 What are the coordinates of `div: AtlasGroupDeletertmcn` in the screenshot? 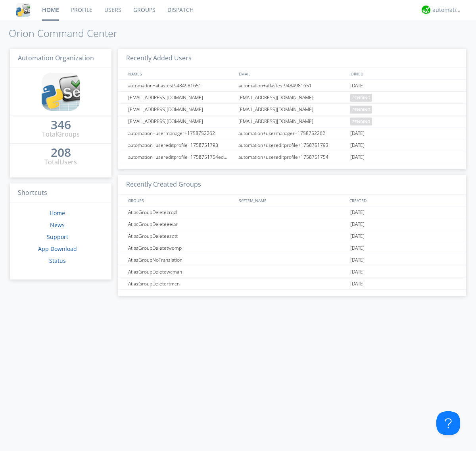 It's located at (181, 284).